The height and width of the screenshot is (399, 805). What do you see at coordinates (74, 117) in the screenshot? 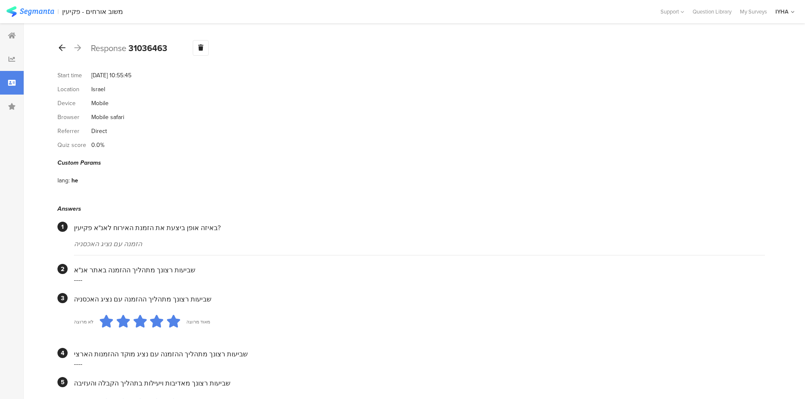
I see `div: Browser` at bounding box center [74, 117].